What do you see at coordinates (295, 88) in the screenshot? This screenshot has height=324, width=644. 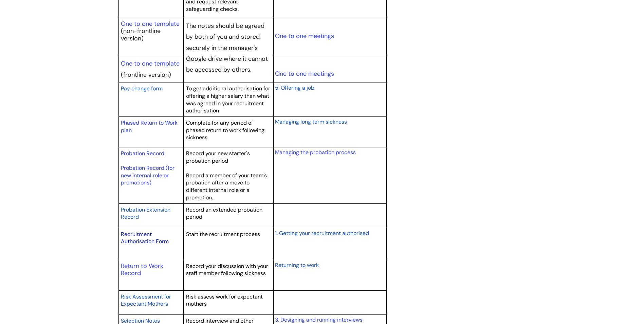 I see `a: 5. Offering a job` at bounding box center [295, 88].